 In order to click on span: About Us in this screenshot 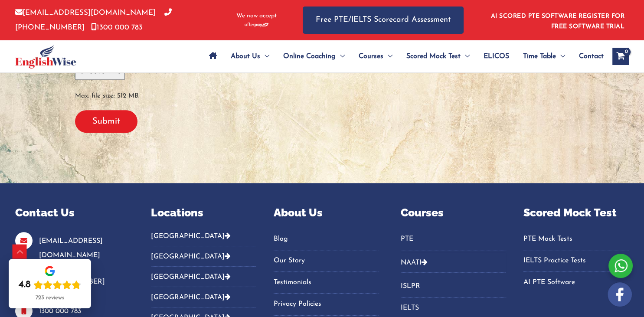, I will do `click(246, 56)`.